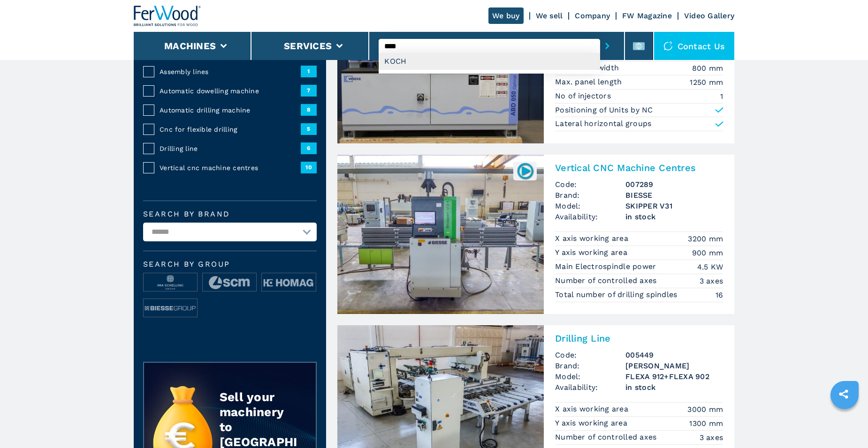 Image resolution: width=868 pixels, height=448 pixels. I want to click on img: 007289, so click(525, 171).